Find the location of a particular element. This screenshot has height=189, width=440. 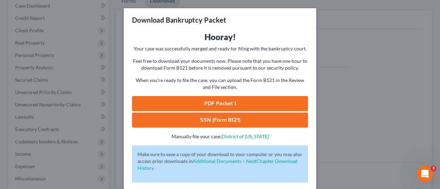

a: Additional Documents > NextChapter Download History. is located at coordinates (217, 165).